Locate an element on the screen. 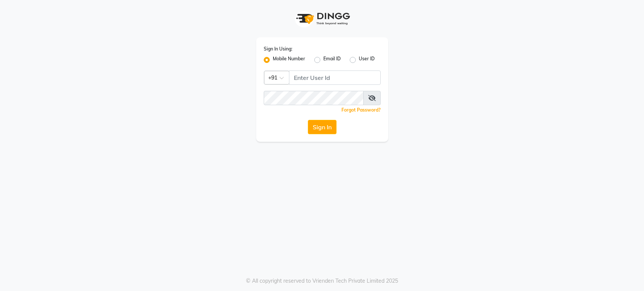  label: Mobile Number is located at coordinates (289, 60).